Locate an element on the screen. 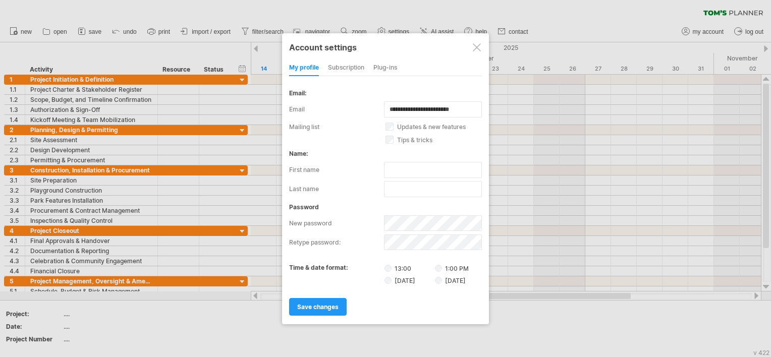  label: tips & tricks is located at coordinates (439, 140).